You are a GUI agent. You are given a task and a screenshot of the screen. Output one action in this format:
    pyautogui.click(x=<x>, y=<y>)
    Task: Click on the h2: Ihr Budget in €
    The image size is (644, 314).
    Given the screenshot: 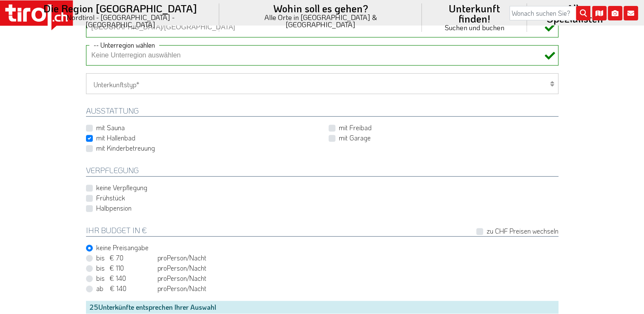 What is the action you would take?
    pyautogui.click(x=322, y=231)
    